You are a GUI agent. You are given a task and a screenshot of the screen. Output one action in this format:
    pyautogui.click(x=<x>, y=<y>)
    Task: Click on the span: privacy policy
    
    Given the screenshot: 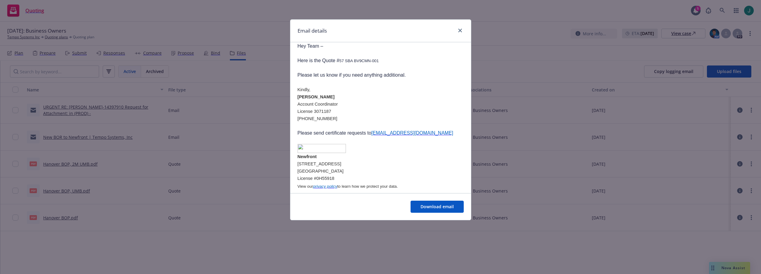 What is the action you would take?
    pyautogui.click(x=325, y=187)
    